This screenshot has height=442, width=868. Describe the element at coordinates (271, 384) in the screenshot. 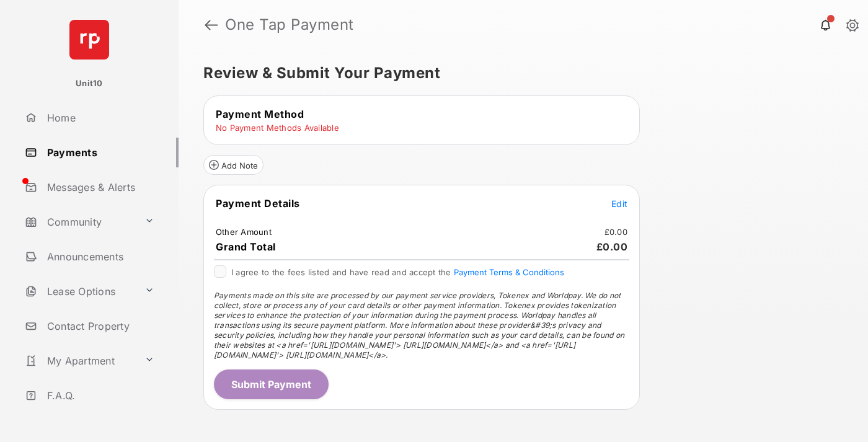

I see `button: Submit Payment` at that location.